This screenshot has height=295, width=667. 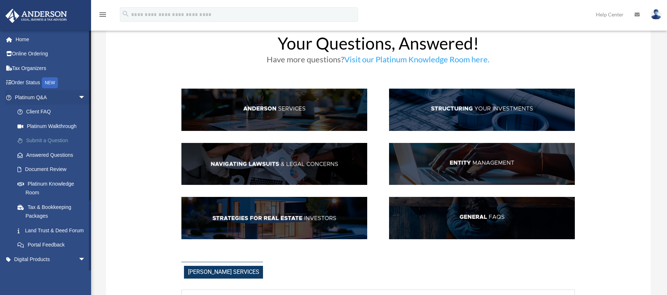 What do you see at coordinates (53, 141) in the screenshot?
I see `a: Submit a Question` at bounding box center [53, 141].